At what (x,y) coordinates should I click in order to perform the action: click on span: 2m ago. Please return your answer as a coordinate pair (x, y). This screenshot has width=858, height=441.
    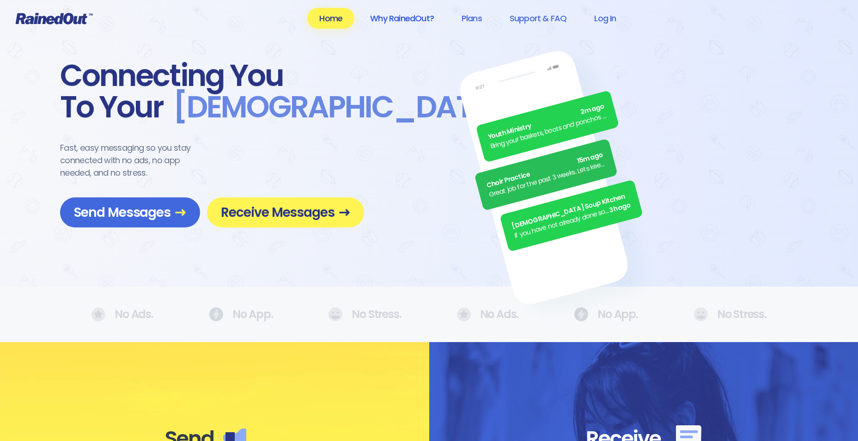
    Looking at the image, I should click on (593, 110).